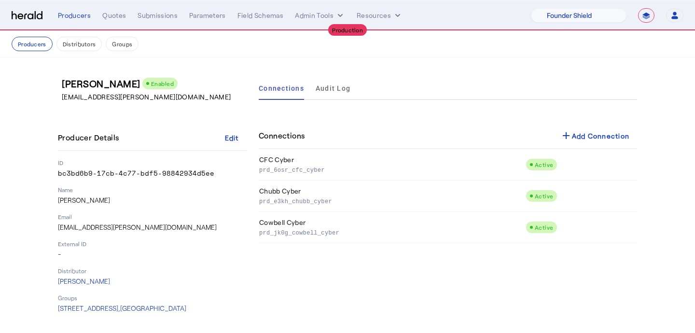 The image size is (695, 333). Describe the element at coordinates (281, 88) in the screenshot. I see `a: Connections` at that location.